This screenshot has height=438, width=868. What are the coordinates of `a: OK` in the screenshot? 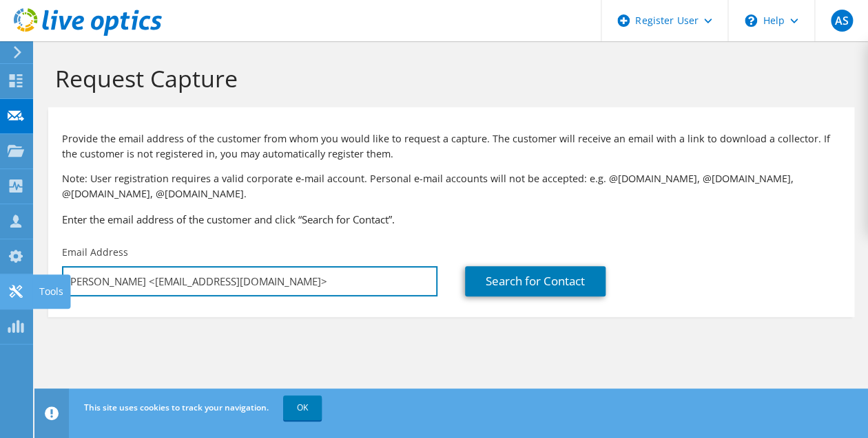 It's located at (302, 408).